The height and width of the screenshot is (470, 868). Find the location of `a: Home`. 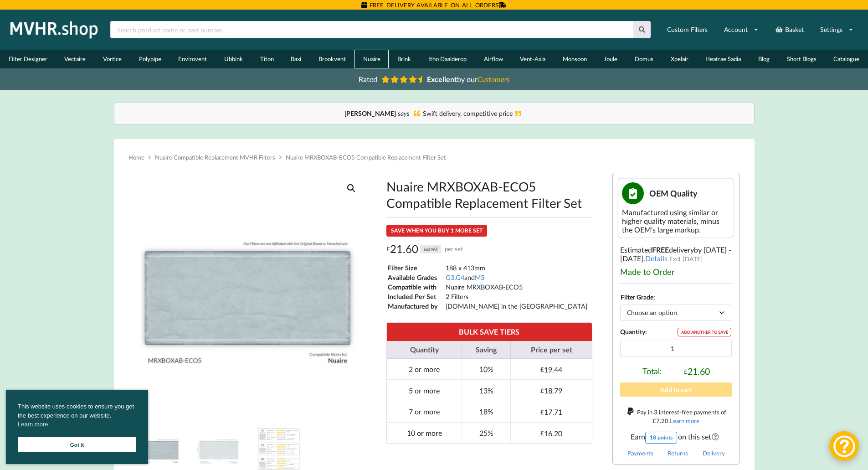

a: Home is located at coordinates (136, 157).